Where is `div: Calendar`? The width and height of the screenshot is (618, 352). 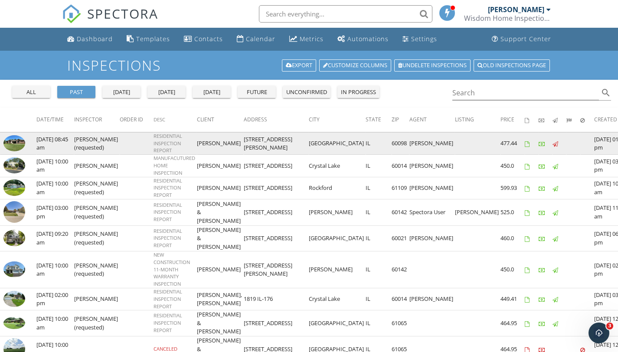 div: Calendar is located at coordinates (261, 39).